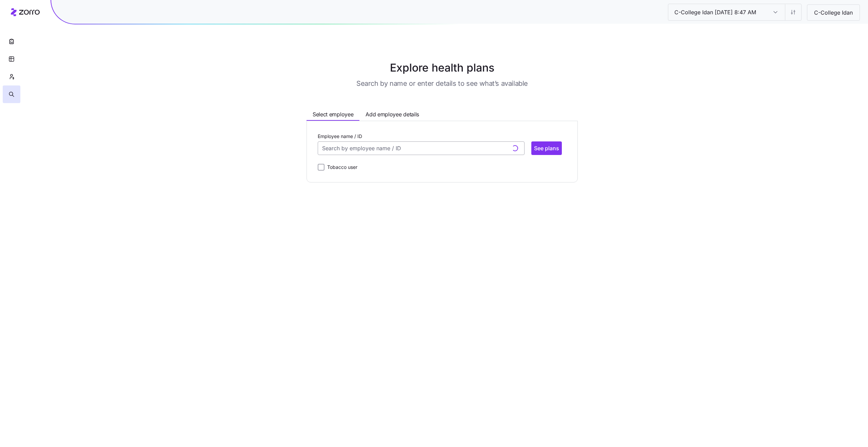  I want to click on label: Tobacco user, so click(340, 167).